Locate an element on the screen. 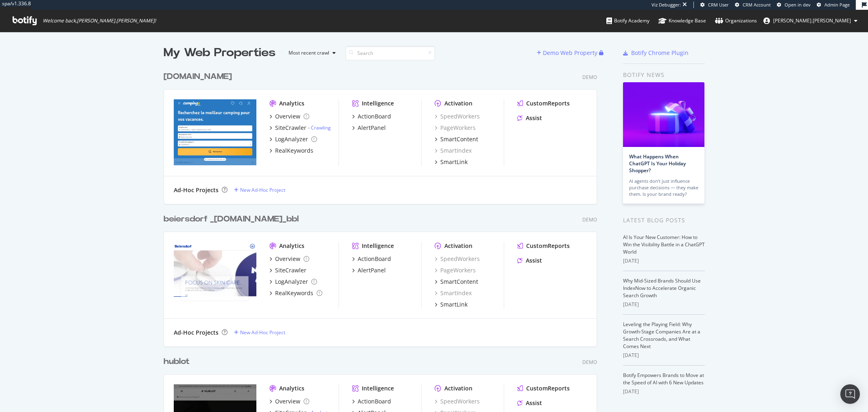 The image size is (868, 412). a: CRM User is located at coordinates (715, 5).